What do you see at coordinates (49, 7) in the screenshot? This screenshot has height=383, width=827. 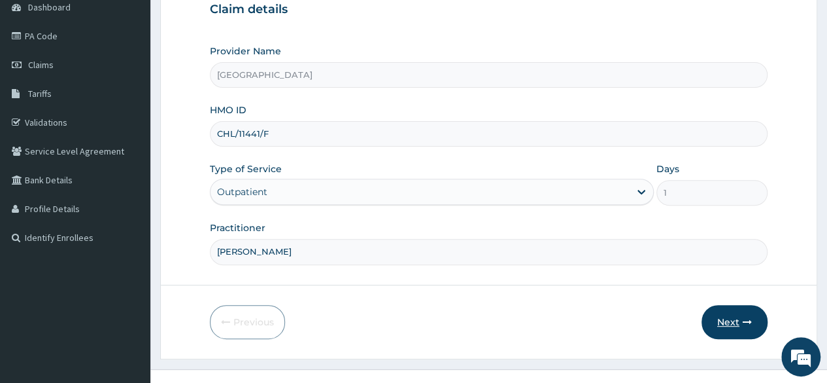 I see `span: Dashboard` at bounding box center [49, 7].